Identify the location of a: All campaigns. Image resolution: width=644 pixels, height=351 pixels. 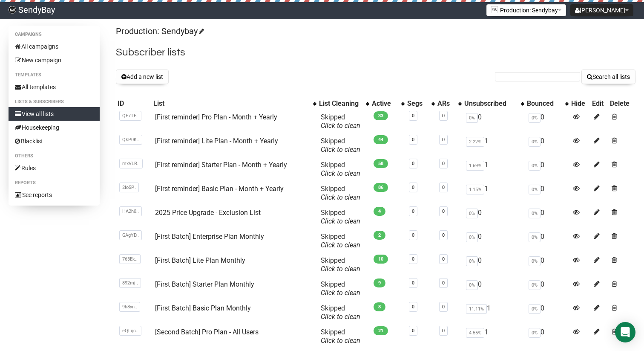
(54, 46).